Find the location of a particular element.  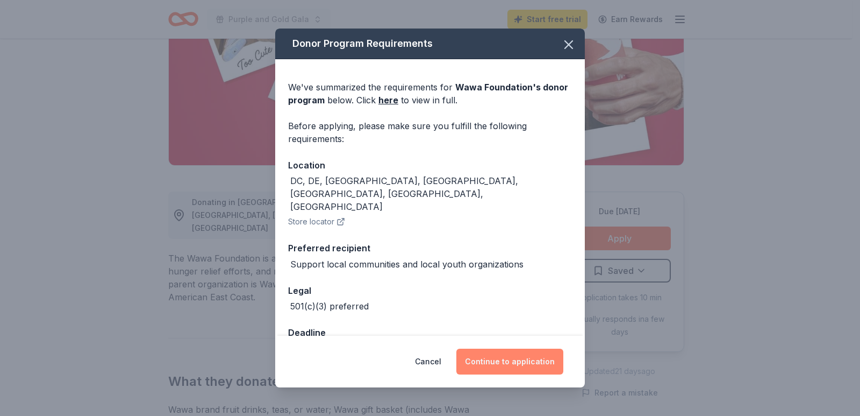

div: Location is located at coordinates (430, 165).